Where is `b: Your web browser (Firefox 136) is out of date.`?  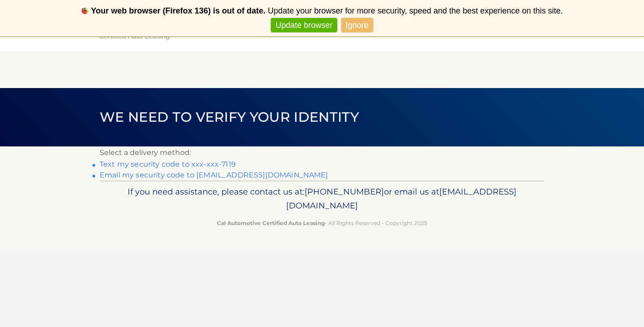
b: Your web browser (Firefox 136) is out of date. is located at coordinates (178, 11).